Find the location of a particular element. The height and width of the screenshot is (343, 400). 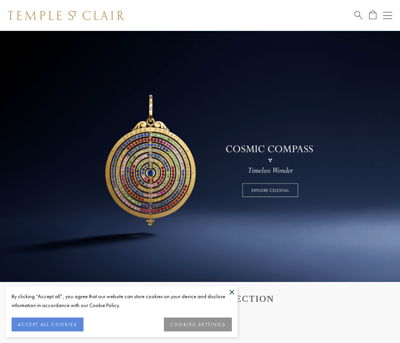

div: By clicking “Accept all”, you agree that our website can store cookies on your device and disclos... is located at coordinates (122, 301).